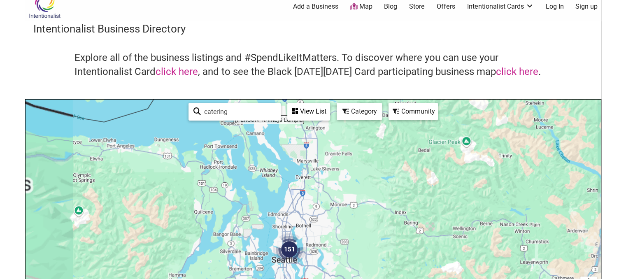 The width and height of the screenshot is (626, 279). What do you see at coordinates (413, 111) in the screenshot?
I see `div: Filter by Community` at bounding box center [413, 111].